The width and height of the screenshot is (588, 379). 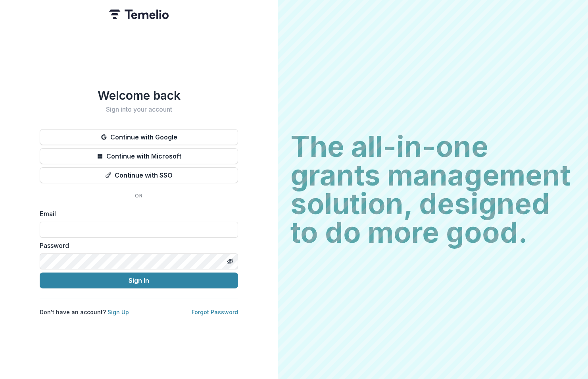 I want to click on img: Temelio, so click(x=139, y=14).